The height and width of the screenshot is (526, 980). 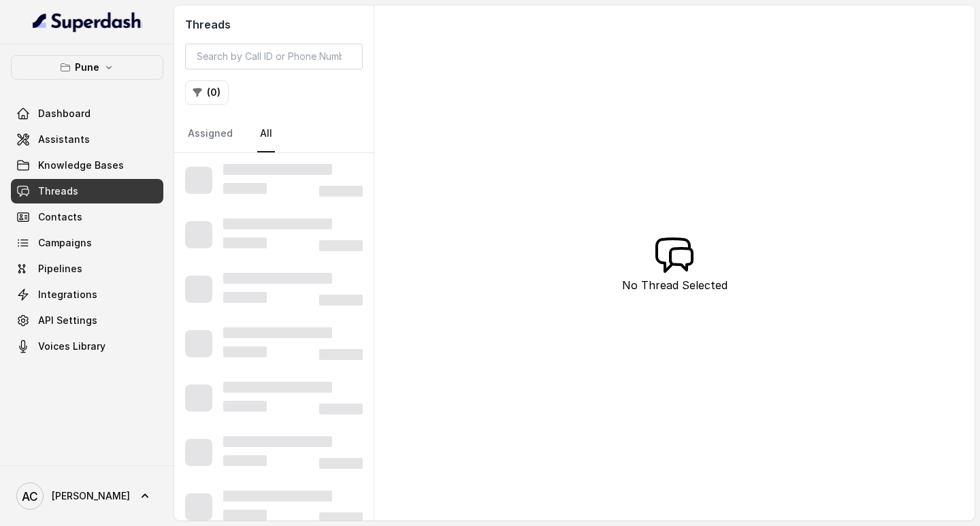 I want to click on a: Threads, so click(x=87, y=191).